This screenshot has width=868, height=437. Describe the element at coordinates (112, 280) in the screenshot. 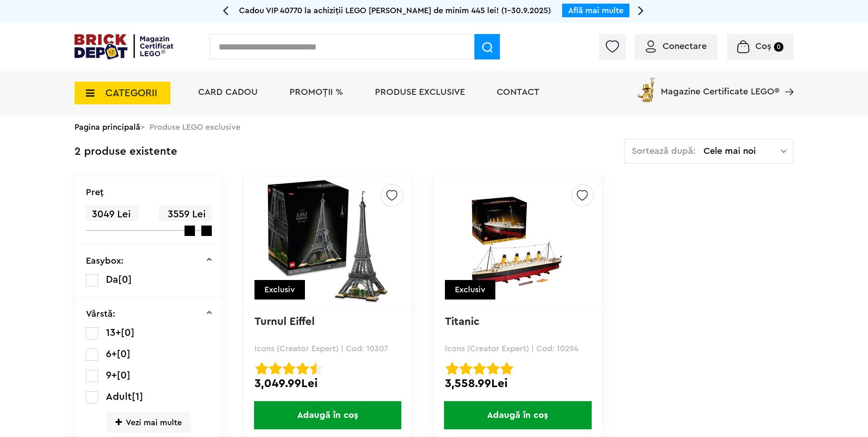

I see `span: Da` at that location.